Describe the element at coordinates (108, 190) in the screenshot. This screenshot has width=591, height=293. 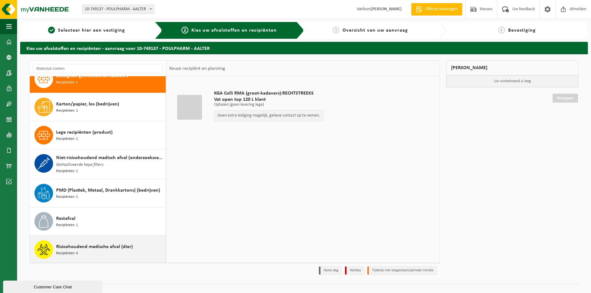
I see `span: PMD (Plastiek, Metaal, Drankkartons) (bedrijven)` at that location.